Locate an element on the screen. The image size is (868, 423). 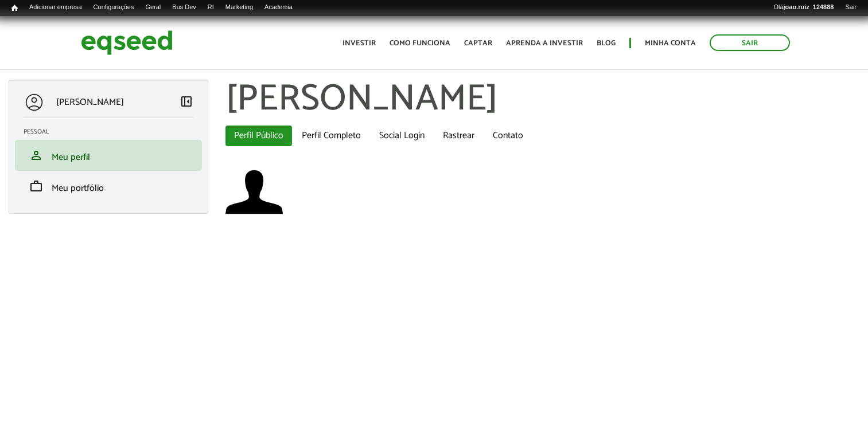
a: Academia is located at coordinates (278, 8).